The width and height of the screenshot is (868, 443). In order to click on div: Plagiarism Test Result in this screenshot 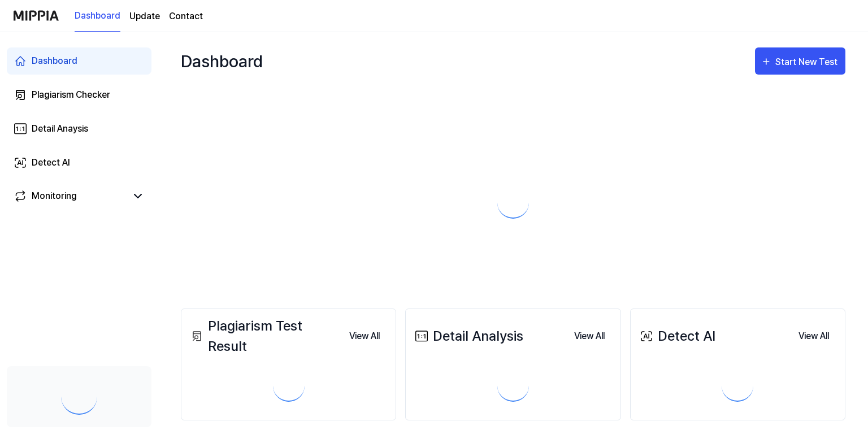, I will do `click(264, 336)`.